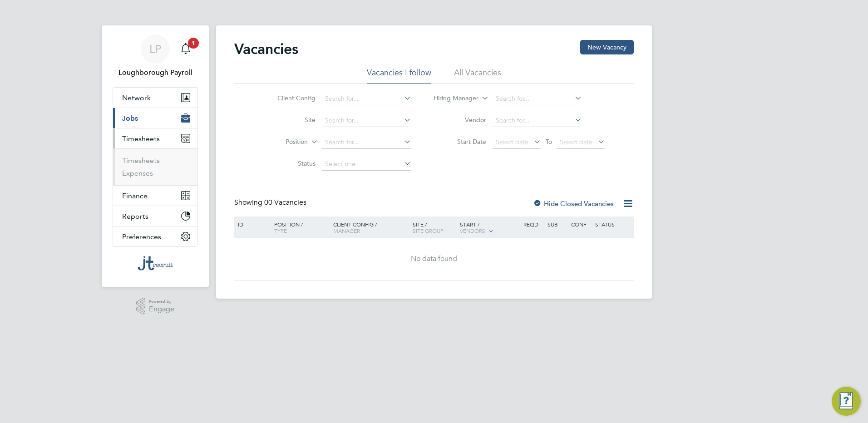  What do you see at coordinates (289, 120) in the screenshot?
I see `label: Site` at bounding box center [289, 120].